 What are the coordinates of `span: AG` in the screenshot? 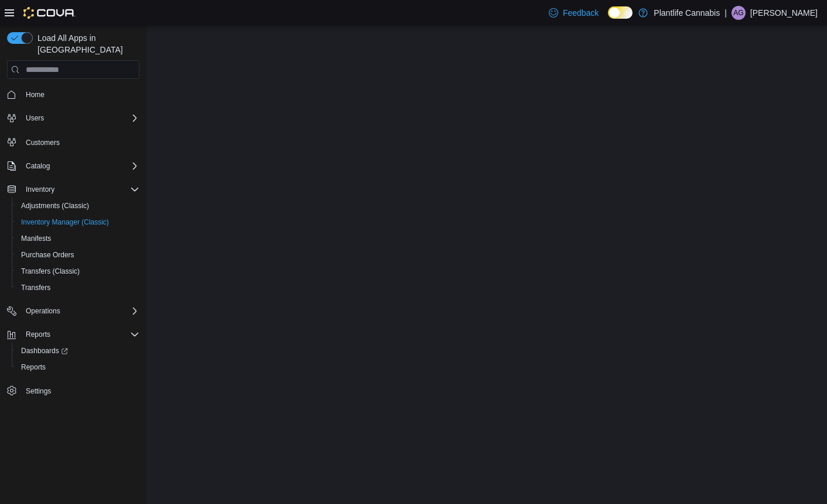 It's located at (738, 13).